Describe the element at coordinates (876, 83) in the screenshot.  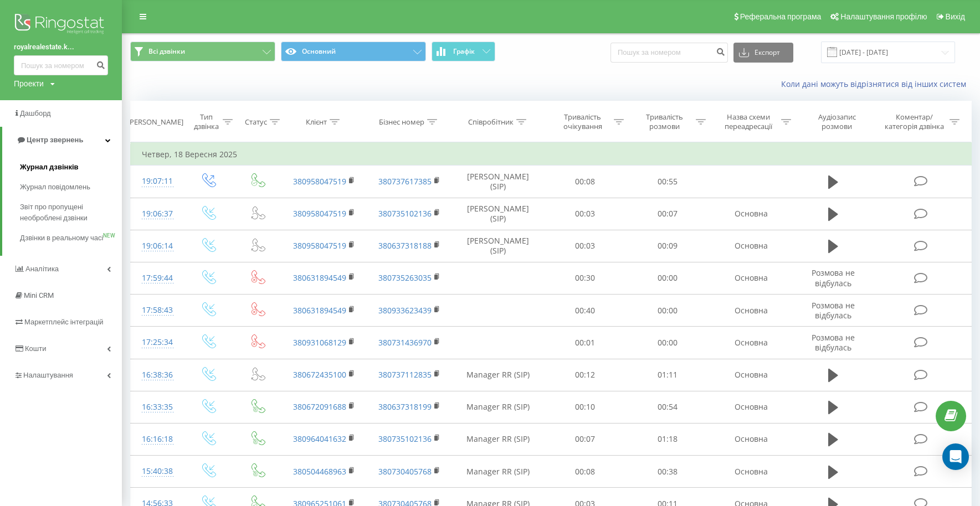
I see `a: Коли дані можуть відрізнятися вiд інших систем` at that location.